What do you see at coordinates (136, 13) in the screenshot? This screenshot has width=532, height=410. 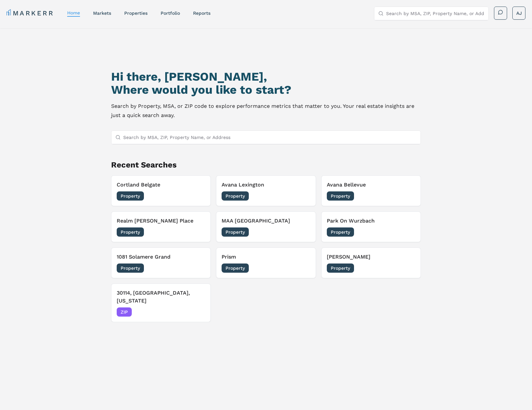 I see `a: properties` at bounding box center [136, 13].